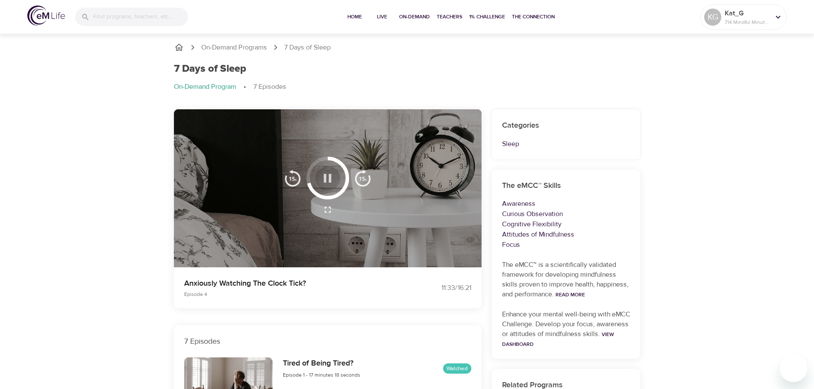  I want to click on p: Episode 4, so click(290, 294).